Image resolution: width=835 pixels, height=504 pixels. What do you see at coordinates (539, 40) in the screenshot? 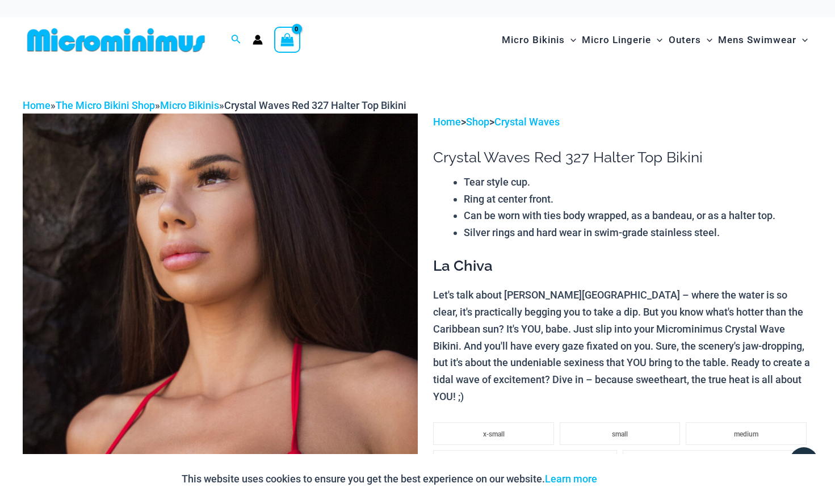
I see `a: Micro BikinisMenu ToggleMenu Toggle` at bounding box center [539, 40].